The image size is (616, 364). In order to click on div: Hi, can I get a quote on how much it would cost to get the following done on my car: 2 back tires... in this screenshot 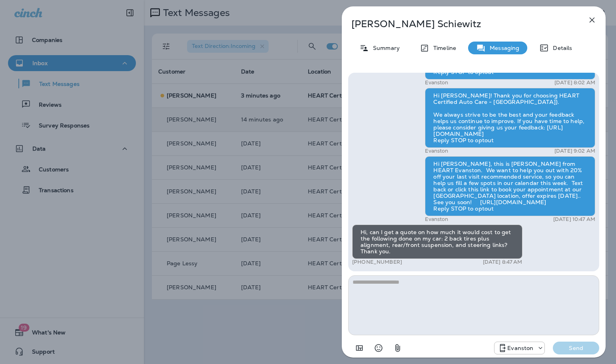, I will do `click(437, 242)`.